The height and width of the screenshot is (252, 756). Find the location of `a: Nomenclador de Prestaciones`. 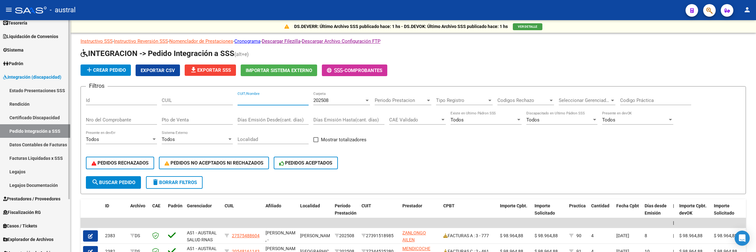

a: Nomenclador de Prestaciones is located at coordinates (201, 41).